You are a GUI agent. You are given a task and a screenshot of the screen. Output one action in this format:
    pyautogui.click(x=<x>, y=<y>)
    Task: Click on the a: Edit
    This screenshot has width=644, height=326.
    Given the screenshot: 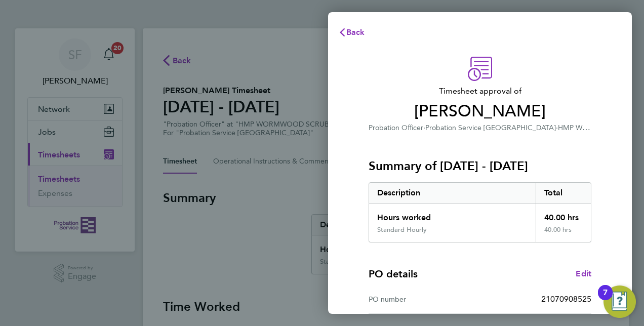 What is the action you would take?
    pyautogui.click(x=583, y=274)
    